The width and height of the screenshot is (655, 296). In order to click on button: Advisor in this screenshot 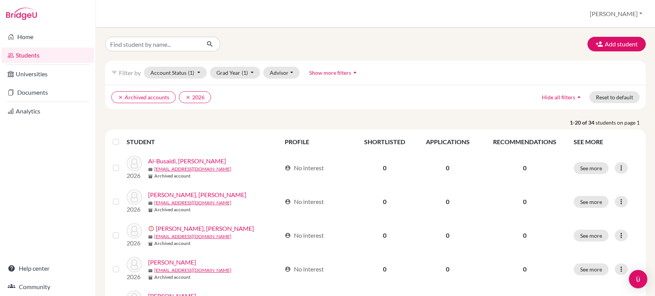, I will do `click(281, 73)`.